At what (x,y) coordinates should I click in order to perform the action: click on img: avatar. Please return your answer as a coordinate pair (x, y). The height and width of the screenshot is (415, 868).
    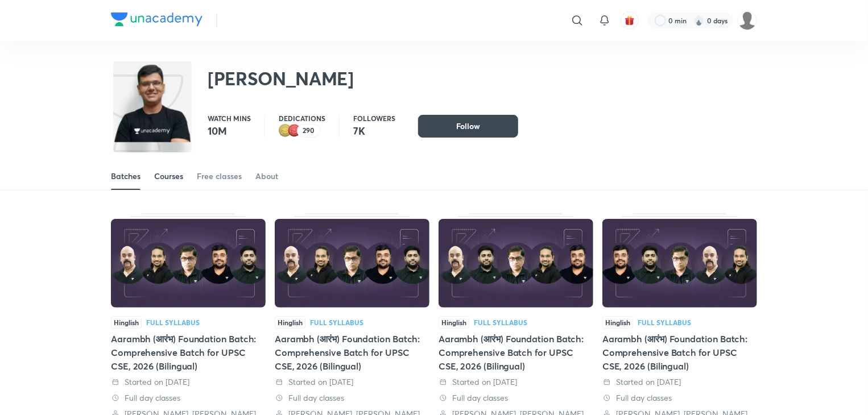
    Looking at the image, I should click on (629, 20).